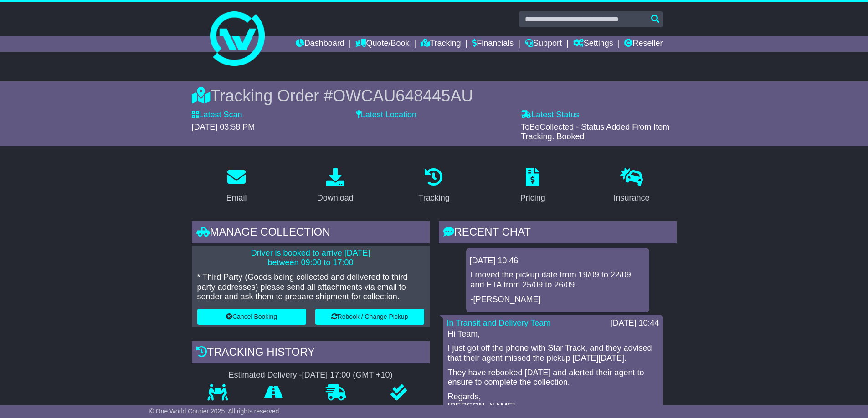  What do you see at coordinates (311, 287) in the screenshot?
I see `p: * Third Party (Goods being collected and delivered to third party addresses) please send all atta...` at bounding box center [311, 287].